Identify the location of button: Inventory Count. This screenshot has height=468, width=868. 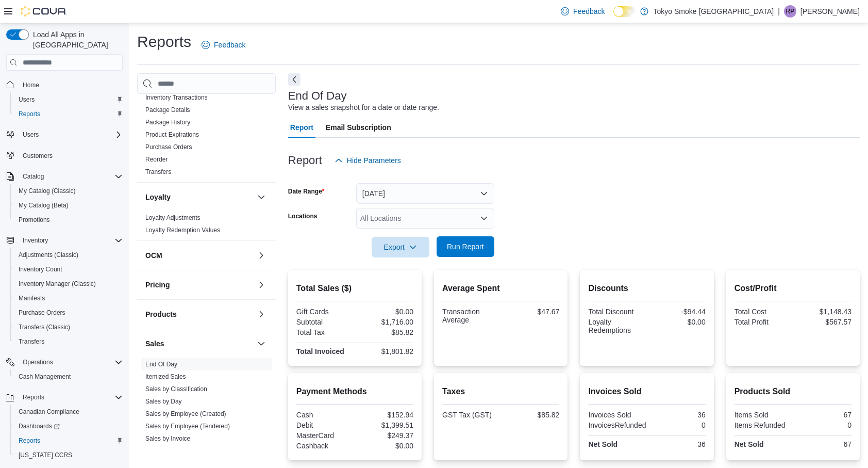
(69, 269).